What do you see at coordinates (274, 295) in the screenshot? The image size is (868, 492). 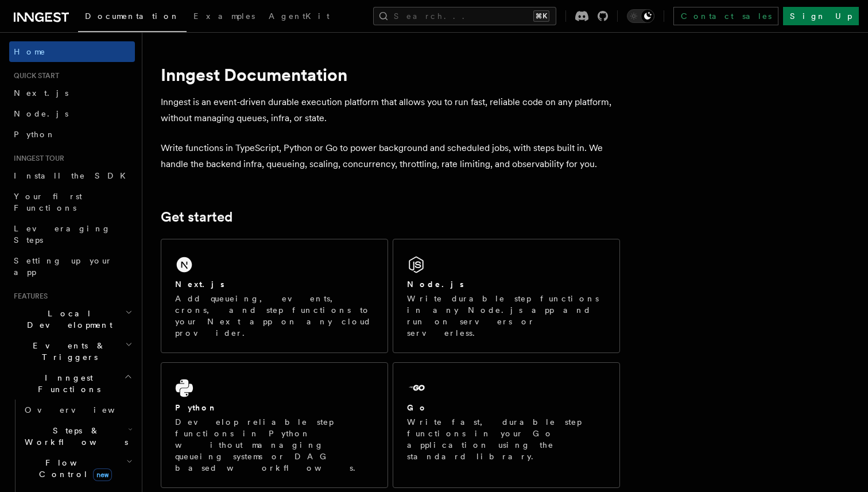 I see `a: Next.jsAdd queueing, events, crons, and step functions to your Next app on any cloud provider.` at bounding box center [274, 295].